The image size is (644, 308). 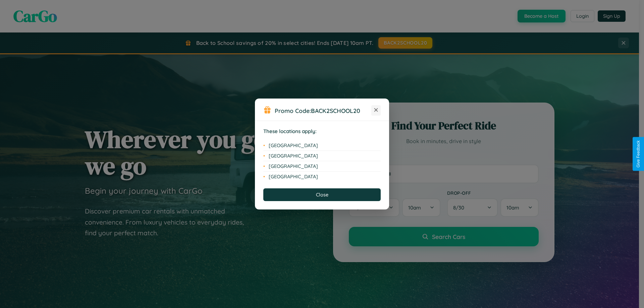 What do you see at coordinates (322, 195) in the screenshot?
I see `button: Close` at bounding box center [322, 195].